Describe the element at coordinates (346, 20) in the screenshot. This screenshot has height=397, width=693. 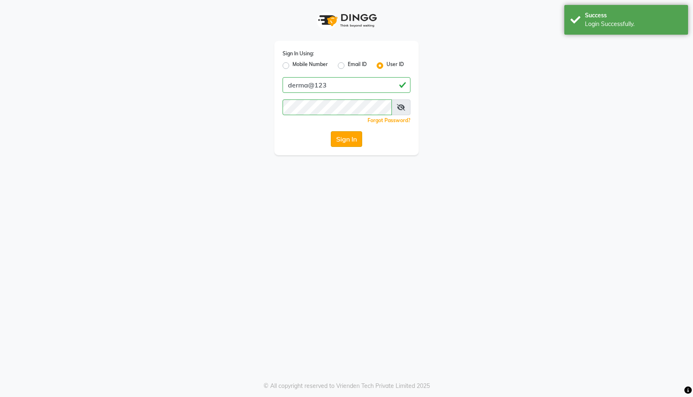
I see `img: logo1.svg` at that location.